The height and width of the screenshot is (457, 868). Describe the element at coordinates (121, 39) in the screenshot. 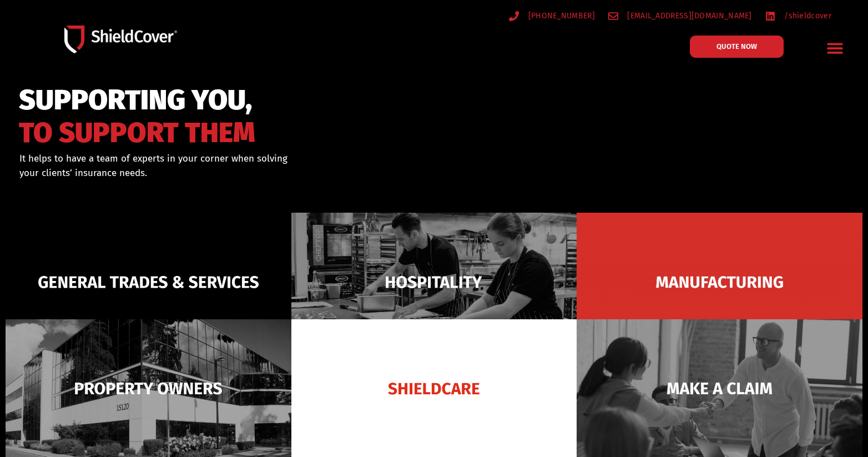

I see `img: Shield-Cover-Underwriting-Australia-logo-full` at that location.